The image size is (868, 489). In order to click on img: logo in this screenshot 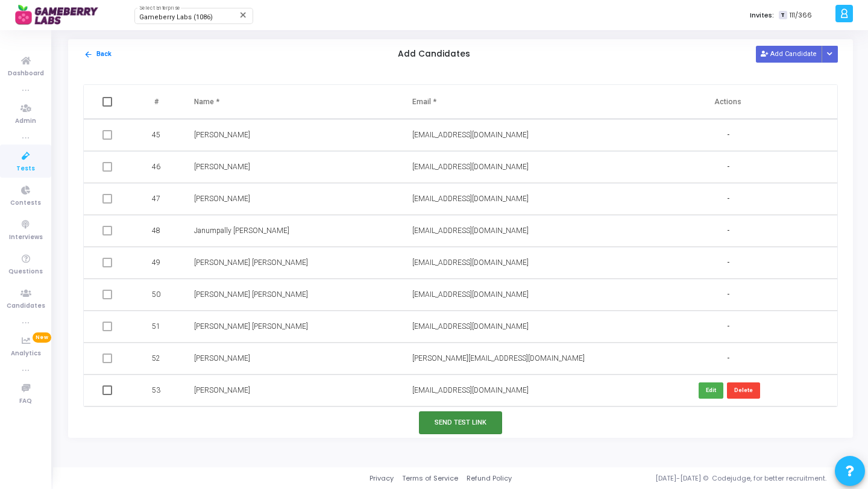, I will do `click(60, 15)`.